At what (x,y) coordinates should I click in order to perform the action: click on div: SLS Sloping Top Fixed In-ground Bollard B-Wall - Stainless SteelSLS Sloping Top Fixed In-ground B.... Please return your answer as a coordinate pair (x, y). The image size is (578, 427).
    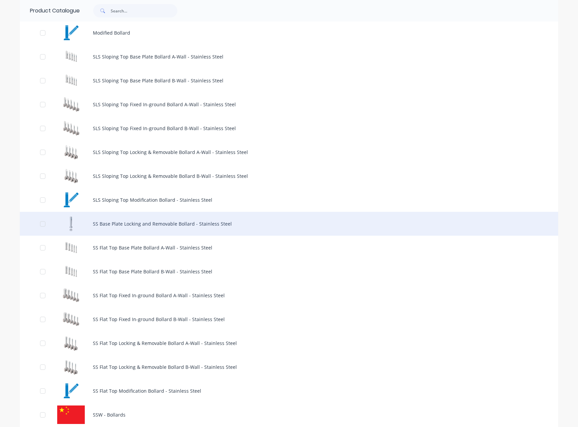
    Looking at the image, I should click on (289, 128).